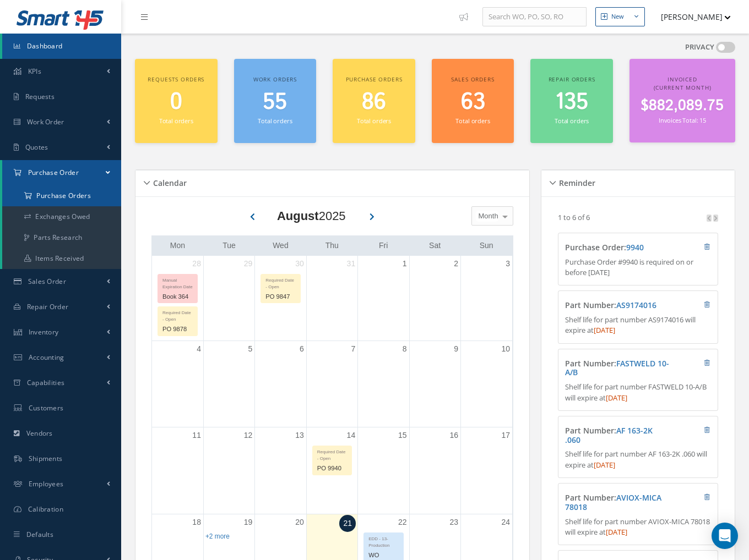  What do you see at coordinates (404, 349) in the screenshot?
I see `a: August 8, 2025` at bounding box center [404, 349].